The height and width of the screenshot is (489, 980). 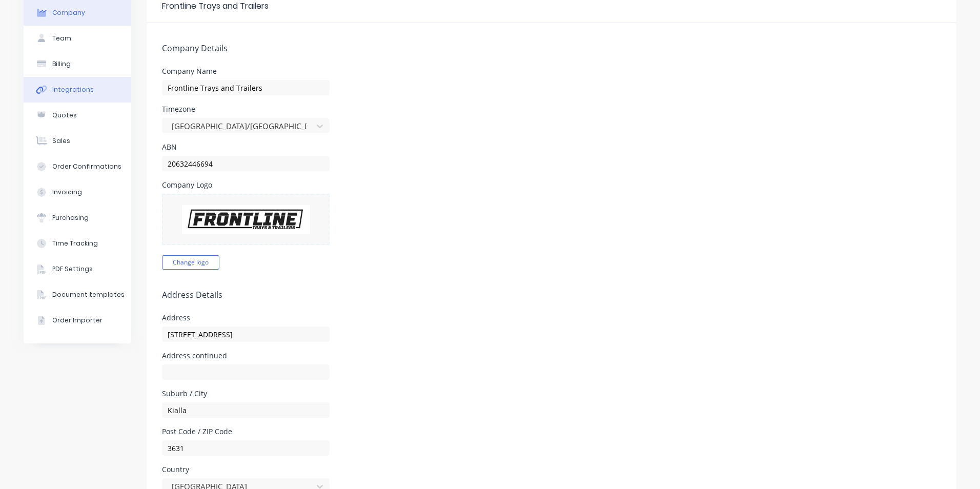 What do you see at coordinates (78, 321) in the screenshot?
I see `div: Order Importer` at bounding box center [78, 321].